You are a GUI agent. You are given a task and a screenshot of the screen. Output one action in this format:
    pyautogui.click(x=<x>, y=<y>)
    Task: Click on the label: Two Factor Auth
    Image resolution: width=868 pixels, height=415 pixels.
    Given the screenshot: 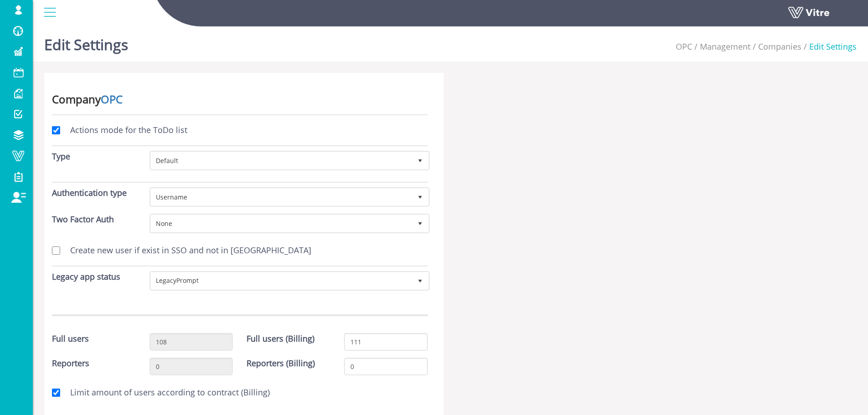 What is the action you would take?
    pyautogui.click(x=83, y=220)
    